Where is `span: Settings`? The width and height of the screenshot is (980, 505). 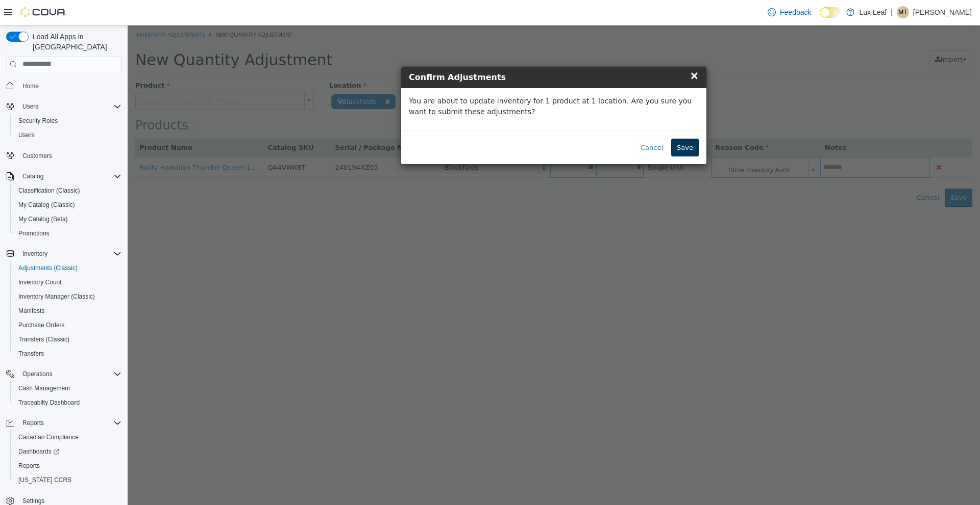
span: Settings is located at coordinates (34, 501).